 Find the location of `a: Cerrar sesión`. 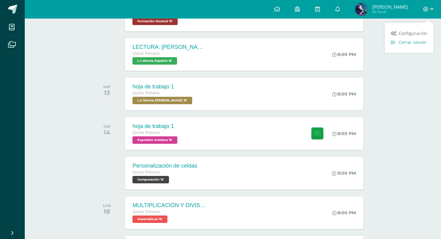

a: Cerrar sesión is located at coordinates (409, 42).